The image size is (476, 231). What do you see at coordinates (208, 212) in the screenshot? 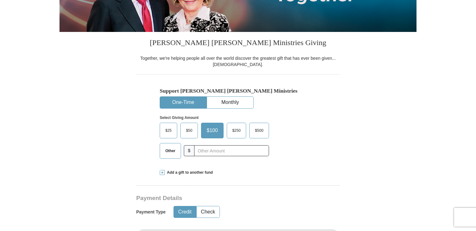
I see `button: Check` at bounding box center [208, 212].